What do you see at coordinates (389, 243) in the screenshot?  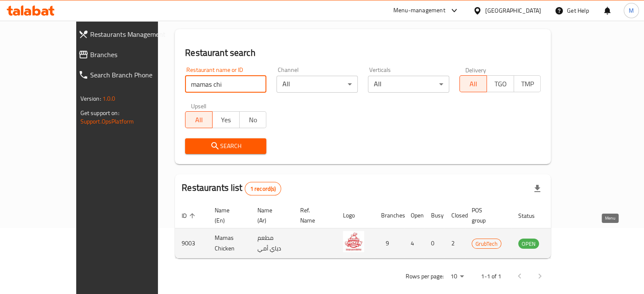 I see `td: 9` at bounding box center [389, 243].